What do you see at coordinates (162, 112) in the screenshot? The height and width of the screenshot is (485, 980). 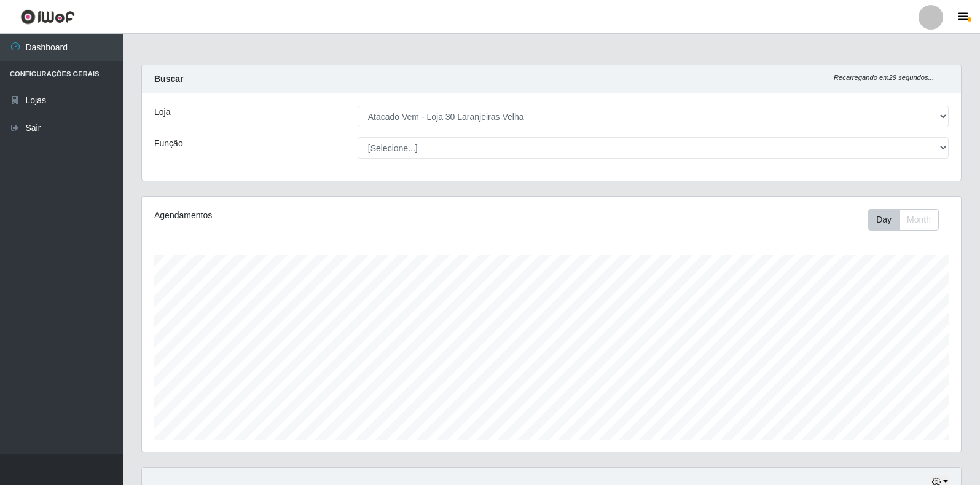 I see `label: Loja` at bounding box center [162, 112].